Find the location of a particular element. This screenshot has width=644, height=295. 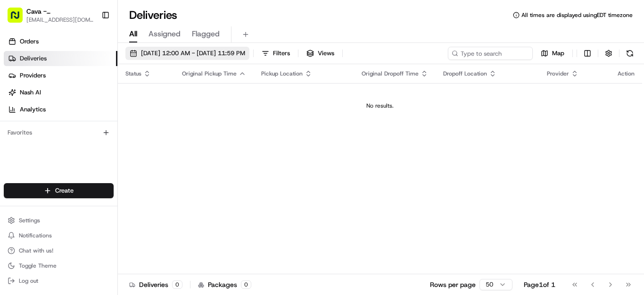

div: Action is located at coordinates (627, 73).